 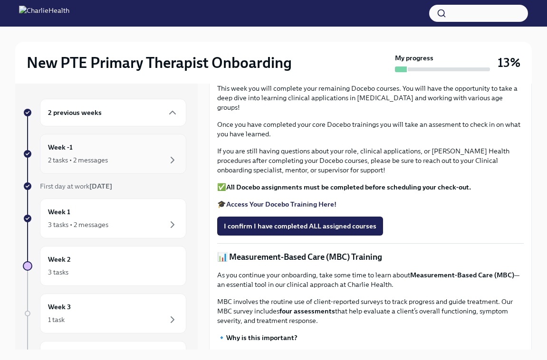 I want to click on a: Week 31 task, so click(x=105, y=314).